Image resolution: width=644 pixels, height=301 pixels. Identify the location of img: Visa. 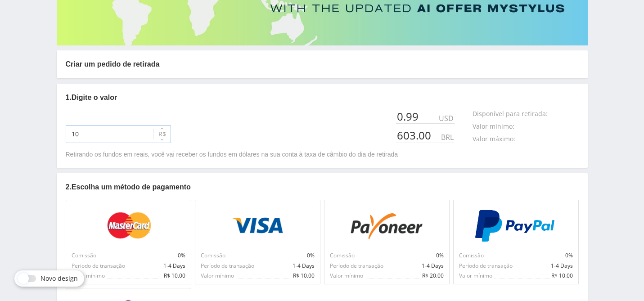
(258, 226).